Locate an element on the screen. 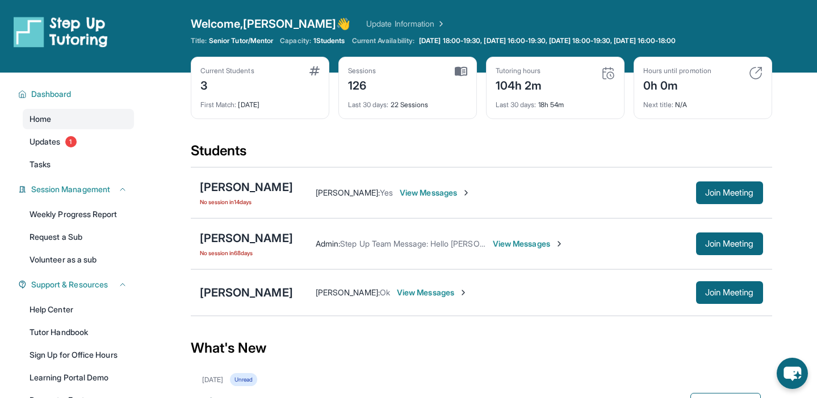 Image resolution: width=817 pixels, height=398 pixels. span: Tasks is located at coordinates (40, 165).